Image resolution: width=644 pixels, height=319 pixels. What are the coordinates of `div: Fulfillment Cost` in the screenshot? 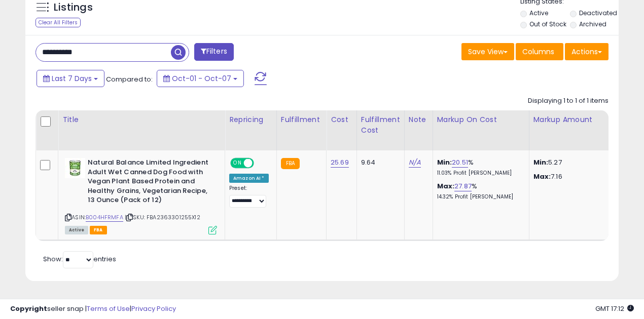 It's located at (380, 125).